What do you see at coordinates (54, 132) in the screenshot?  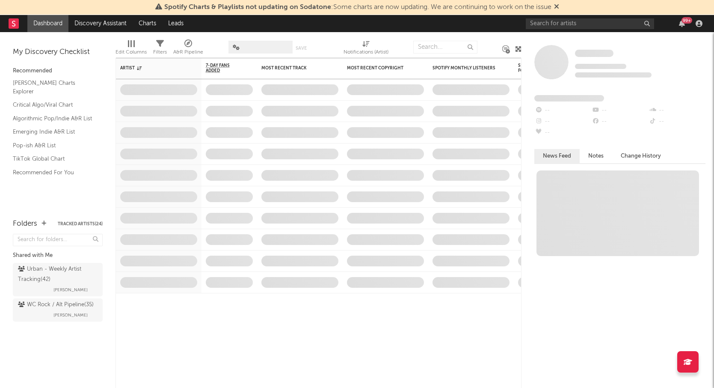 I see `a: Emerging Indie A&R List` at bounding box center [54, 132].